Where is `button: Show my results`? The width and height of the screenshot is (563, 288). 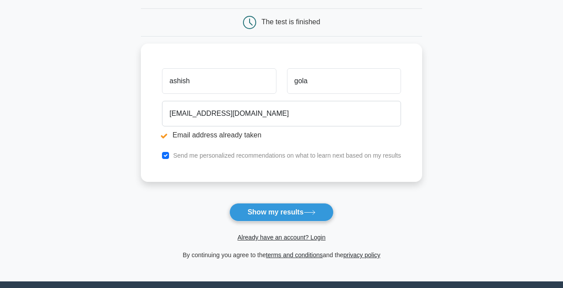
button: Show my results is located at coordinates (281, 212).